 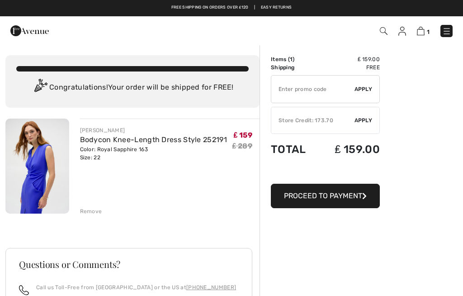 I want to click on img: call, so click(x=24, y=290).